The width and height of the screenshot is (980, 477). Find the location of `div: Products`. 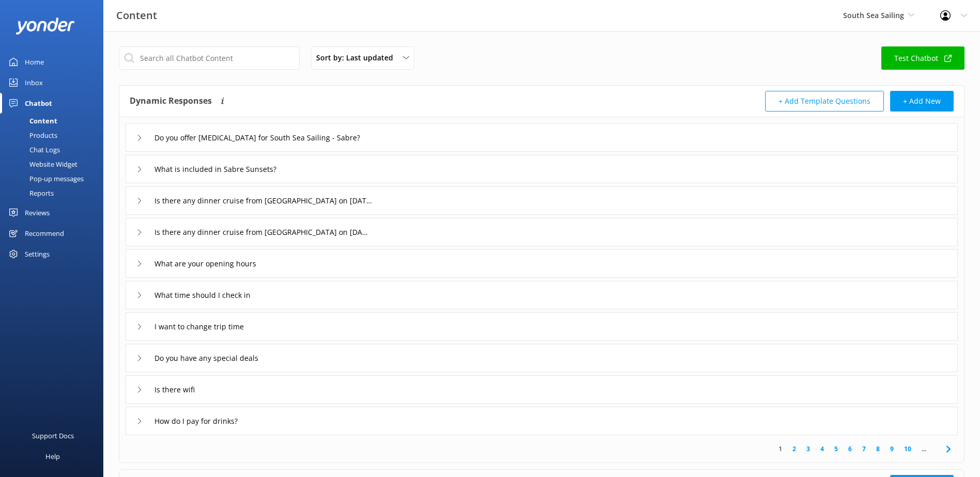

div: Products is located at coordinates (31, 135).